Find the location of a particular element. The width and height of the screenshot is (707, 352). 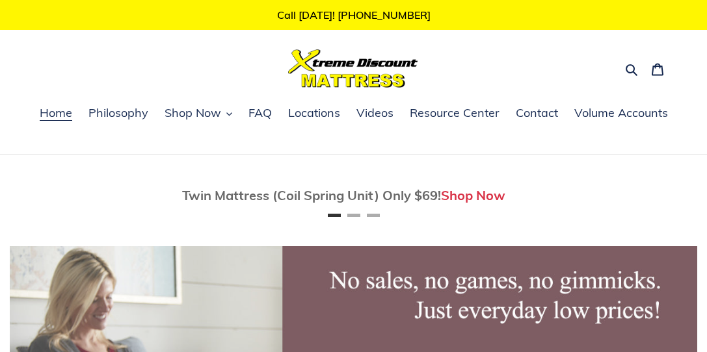

a: Shop Now is located at coordinates (473, 195).